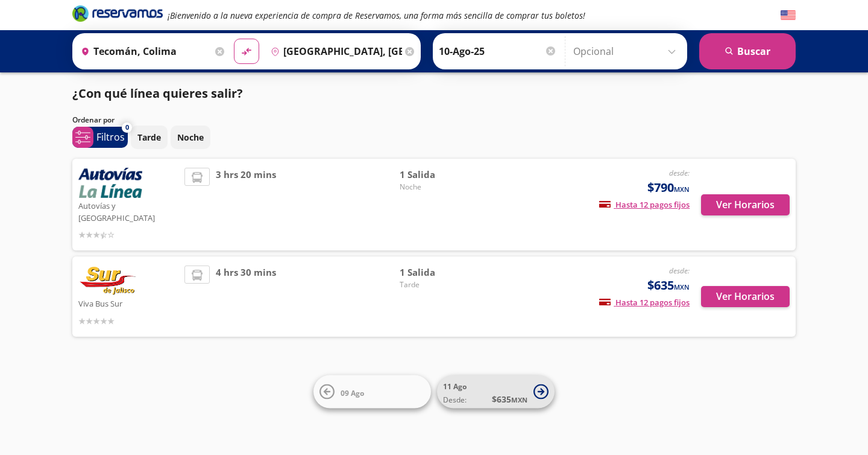  Describe the element at coordinates (246, 205) in the screenshot. I see `span: 3 hrs 20 mins` at that location.